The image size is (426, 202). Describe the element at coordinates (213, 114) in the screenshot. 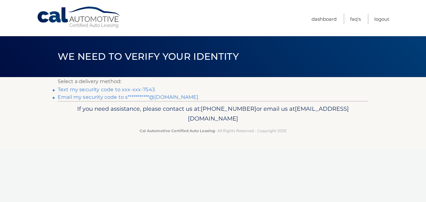

I see `p: If you need assistance, please contact us at: or email us at` at that location.